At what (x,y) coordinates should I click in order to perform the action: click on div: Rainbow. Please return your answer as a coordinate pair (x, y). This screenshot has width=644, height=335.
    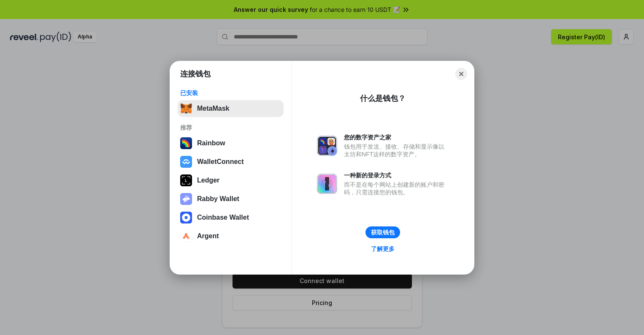
    Looking at the image, I should click on (211, 143).